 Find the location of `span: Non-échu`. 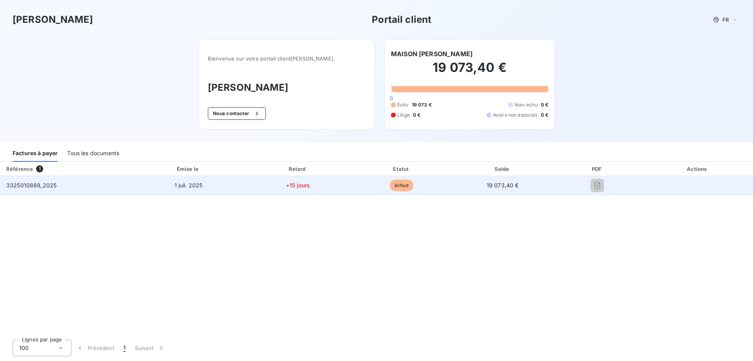

span: Non-échu is located at coordinates (526, 105).